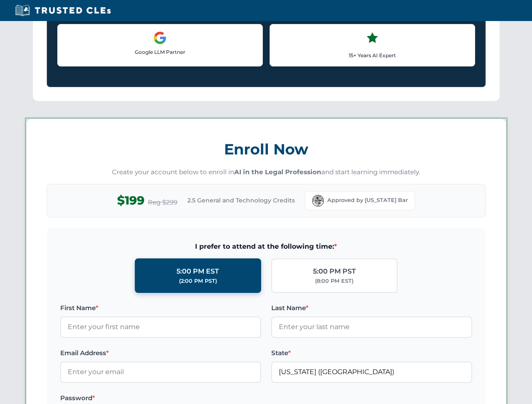 The image size is (532, 404). Describe the element at coordinates (160, 353) in the screenshot. I see `label: Email Address` at that location.